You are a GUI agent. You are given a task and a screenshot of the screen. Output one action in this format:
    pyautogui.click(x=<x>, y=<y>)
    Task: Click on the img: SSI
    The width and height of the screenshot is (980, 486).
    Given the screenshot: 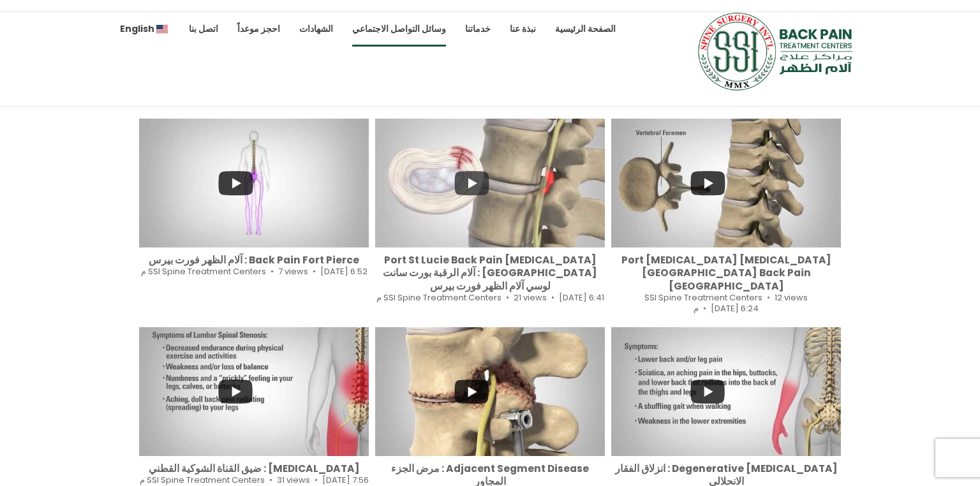 What is the action you would take?
    pyautogui.click(x=776, y=51)
    